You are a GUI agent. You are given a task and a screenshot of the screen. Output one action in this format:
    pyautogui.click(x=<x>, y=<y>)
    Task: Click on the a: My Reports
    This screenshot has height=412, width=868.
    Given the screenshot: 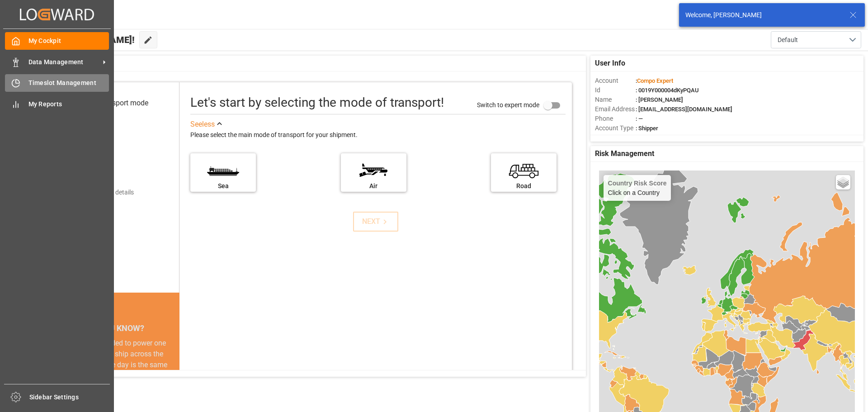 What is the action you would take?
    pyautogui.click(x=57, y=104)
    